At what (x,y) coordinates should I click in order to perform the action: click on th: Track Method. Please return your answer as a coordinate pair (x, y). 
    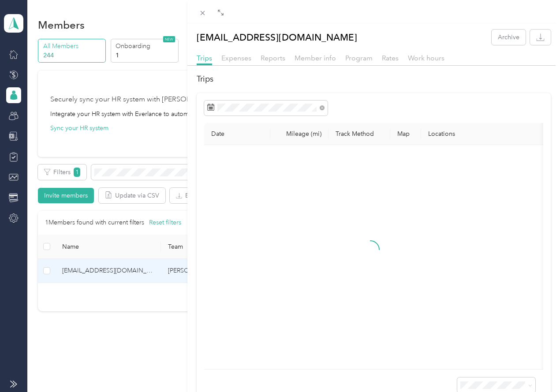
    Looking at the image, I should click on (359, 134).